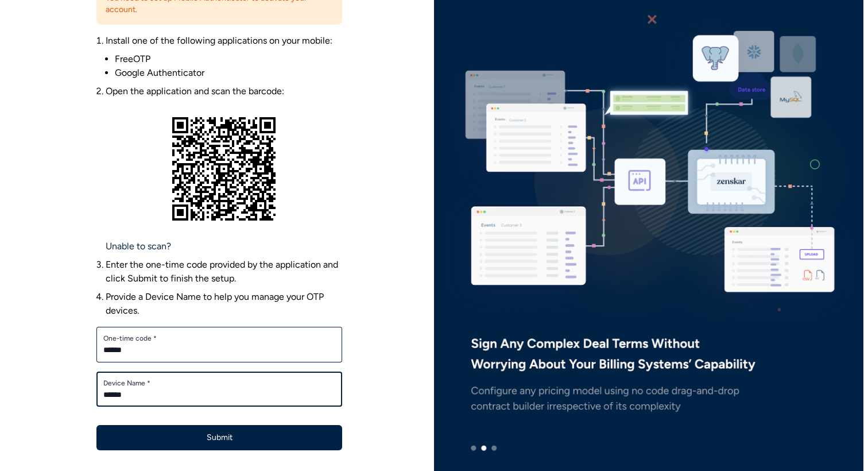  Describe the element at coordinates (228, 59) in the screenshot. I see `li: FreeOTP` at that location.